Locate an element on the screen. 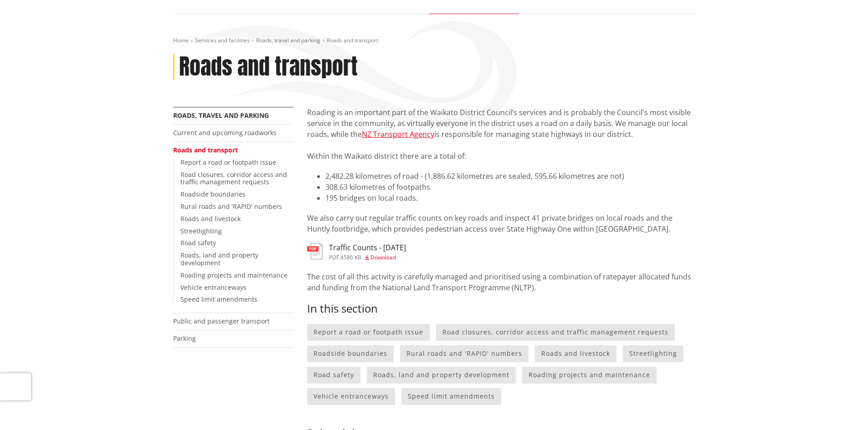 The height and width of the screenshot is (430, 868). span: 195 bridges on local roads. is located at coordinates (371, 198).